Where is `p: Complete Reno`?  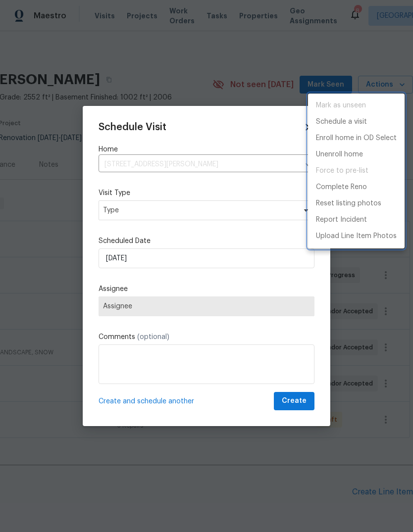 p: Complete Reno is located at coordinates (341, 187).